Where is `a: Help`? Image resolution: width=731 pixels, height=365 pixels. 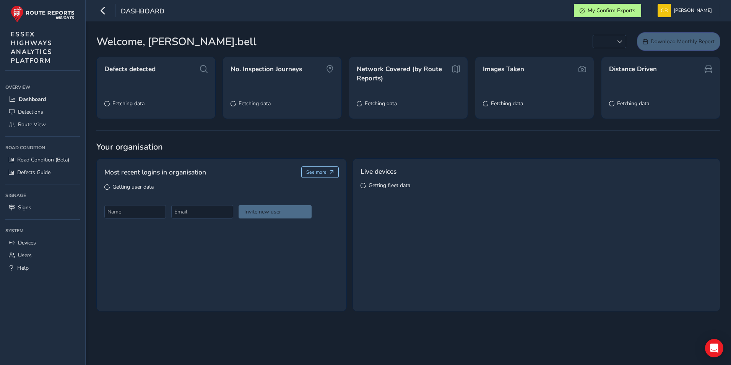
a: Help is located at coordinates (42, 268).